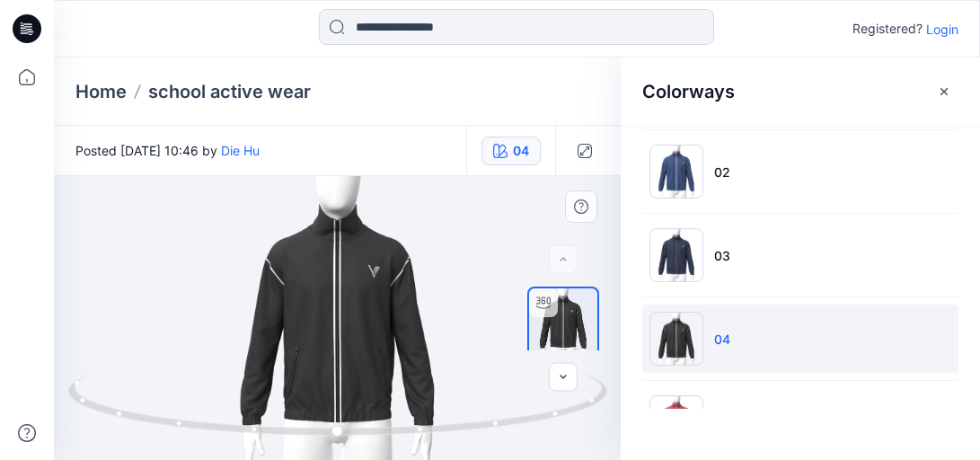 The image size is (980, 460). What do you see at coordinates (676, 339) in the screenshot?
I see `img: 04` at bounding box center [676, 339].